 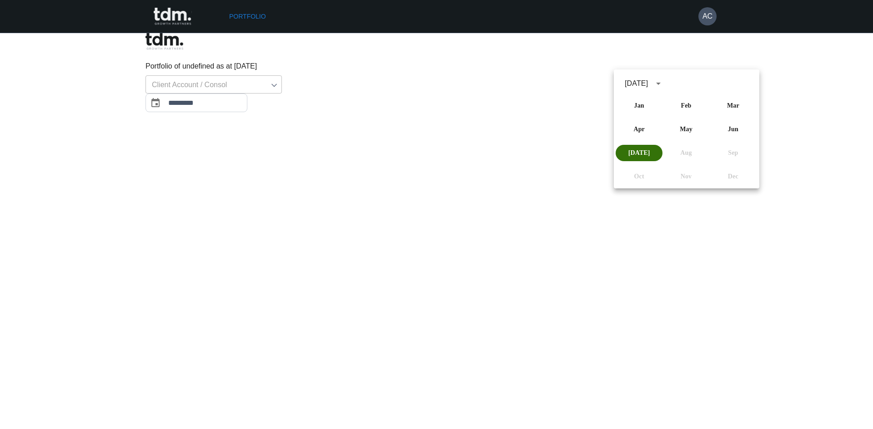 I want to click on button: Apr, so click(x=639, y=130).